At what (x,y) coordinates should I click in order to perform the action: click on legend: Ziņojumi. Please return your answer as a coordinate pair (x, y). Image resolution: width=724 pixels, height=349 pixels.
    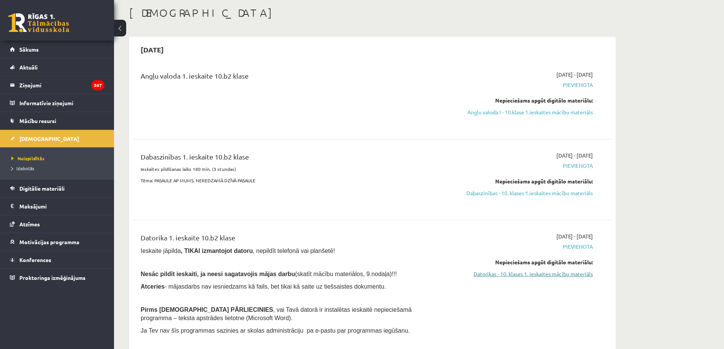
    Looking at the image, I should click on (62, 85).